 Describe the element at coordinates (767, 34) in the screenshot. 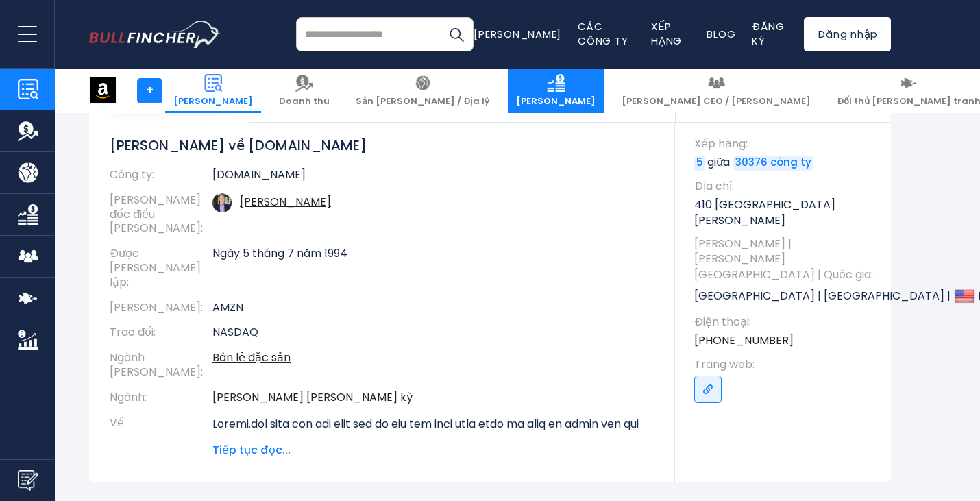

I see `a: Đăng ký` at that location.